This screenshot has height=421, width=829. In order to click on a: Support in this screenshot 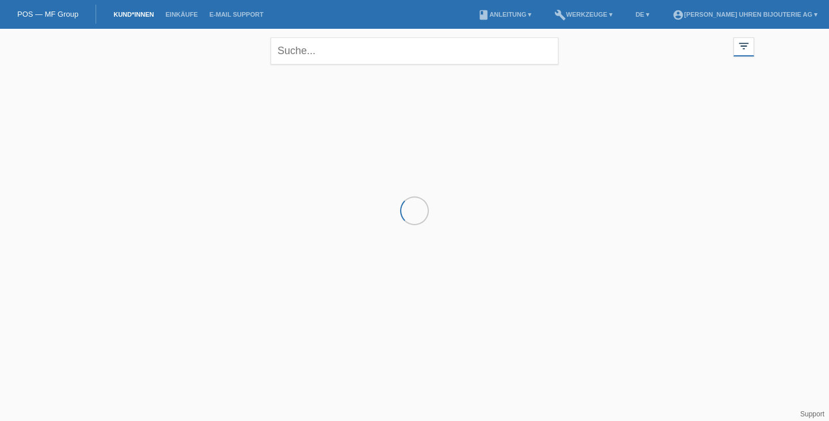, I will do `click(813, 414)`.